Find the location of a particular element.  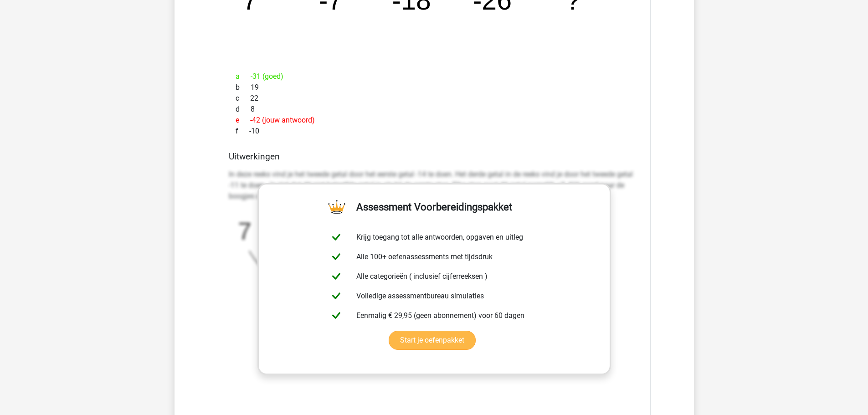

span: d is located at coordinates (243, 109).